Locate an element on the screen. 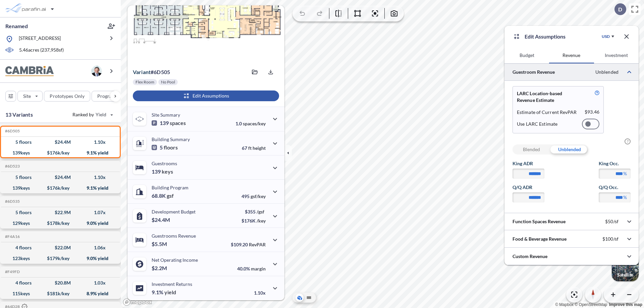 The image size is (644, 308). p: 68.8K is located at coordinates (163, 196).